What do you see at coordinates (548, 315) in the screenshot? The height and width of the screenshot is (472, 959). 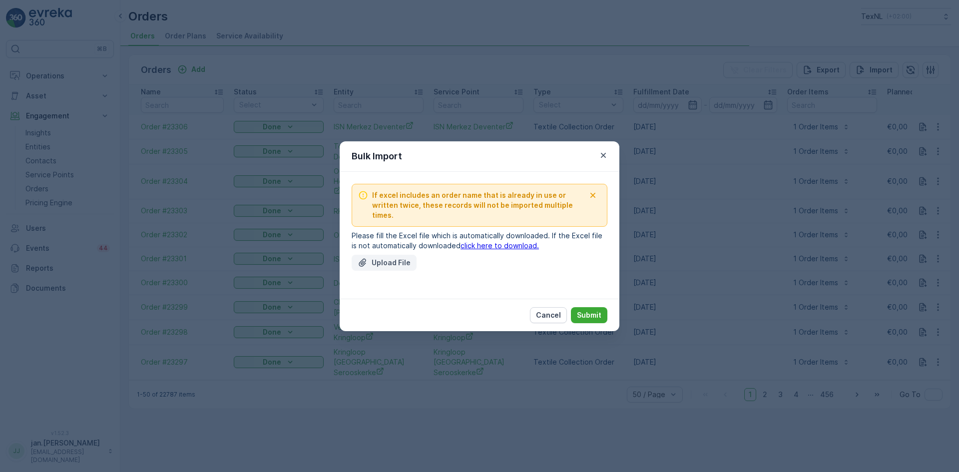 I see `button: Cancel` at bounding box center [548, 315].